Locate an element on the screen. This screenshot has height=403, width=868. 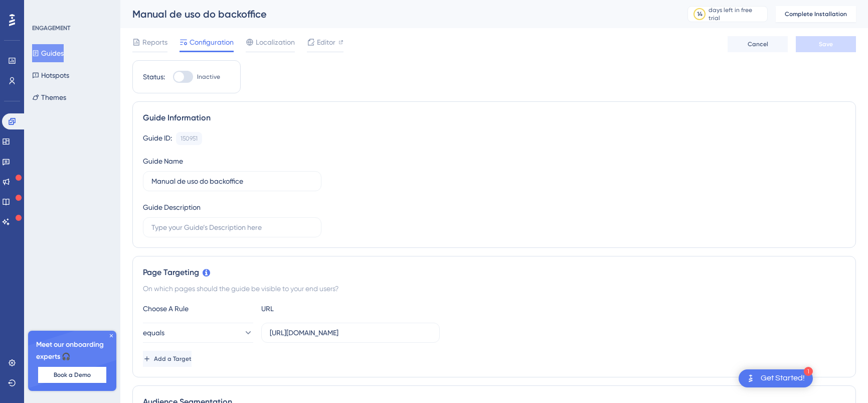
span: Cancel is located at coordinates (757, 45).